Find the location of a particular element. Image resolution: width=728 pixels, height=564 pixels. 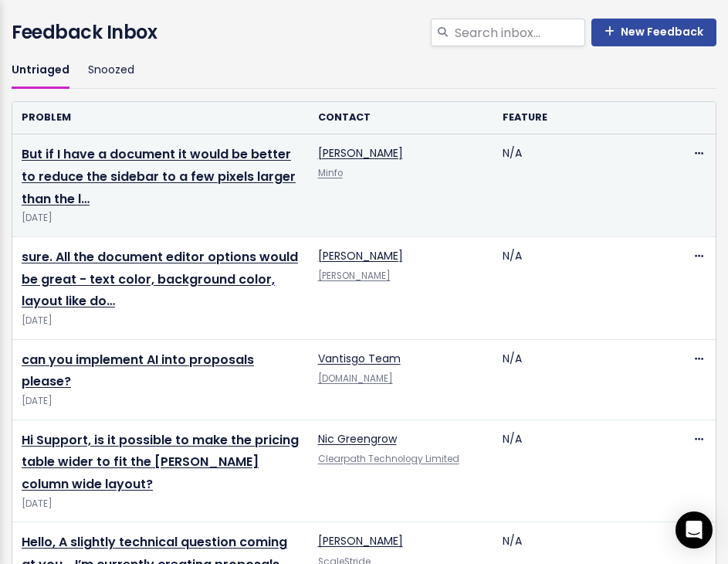

a: Snoozed is located at coordinates (111, 70).